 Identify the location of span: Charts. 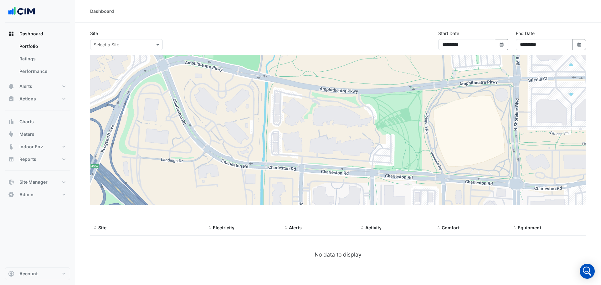
(27, 122).